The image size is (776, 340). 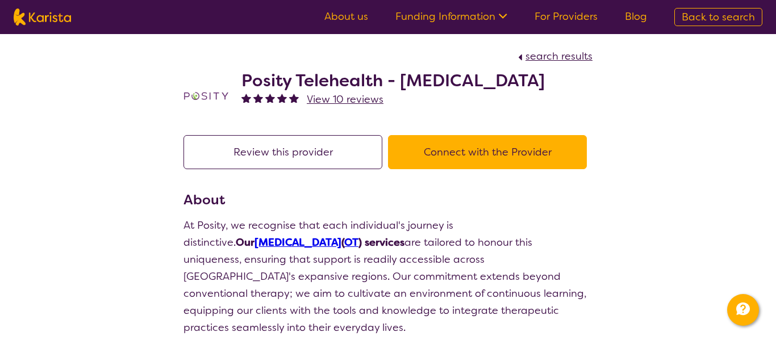 I want to click on a: View 10 reviews, so click(x=345, y=99).